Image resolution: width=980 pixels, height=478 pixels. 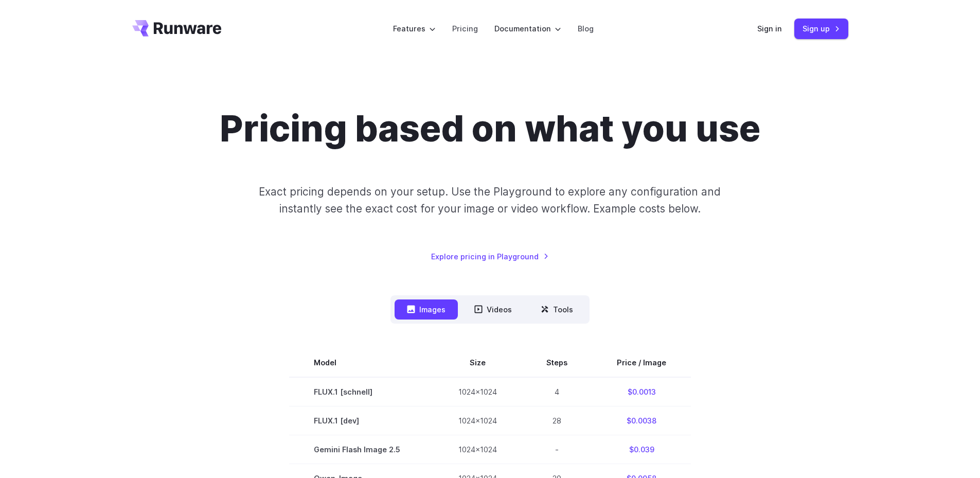 What do you see at coordinates (490, 129) in the screenshot?
I see `h1: Pricing based on what you use` at bounding box center [490, 129].